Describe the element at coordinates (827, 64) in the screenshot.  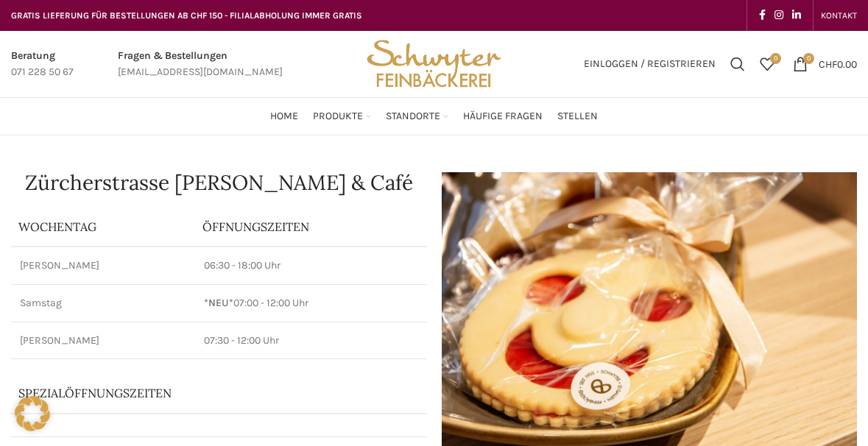
I see `span: CHF` at that location.